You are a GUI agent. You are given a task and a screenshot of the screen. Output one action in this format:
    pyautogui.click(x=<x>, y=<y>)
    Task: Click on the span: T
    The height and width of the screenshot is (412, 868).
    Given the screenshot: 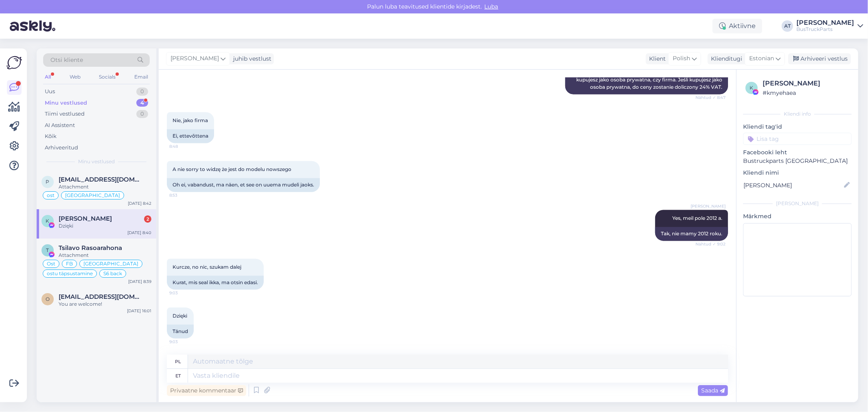 What is the action you would take?
    pyautogui.click(x=48, y=250)
    